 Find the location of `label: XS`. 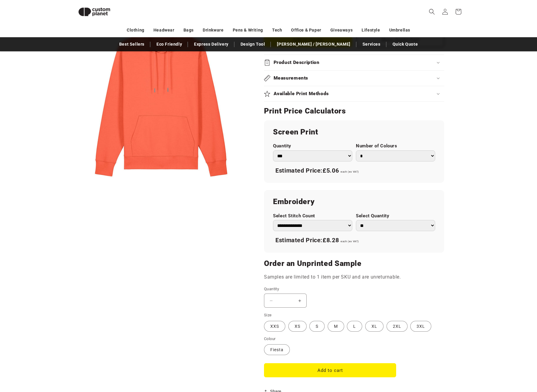

label: XS is located at coordinates (298, 326).